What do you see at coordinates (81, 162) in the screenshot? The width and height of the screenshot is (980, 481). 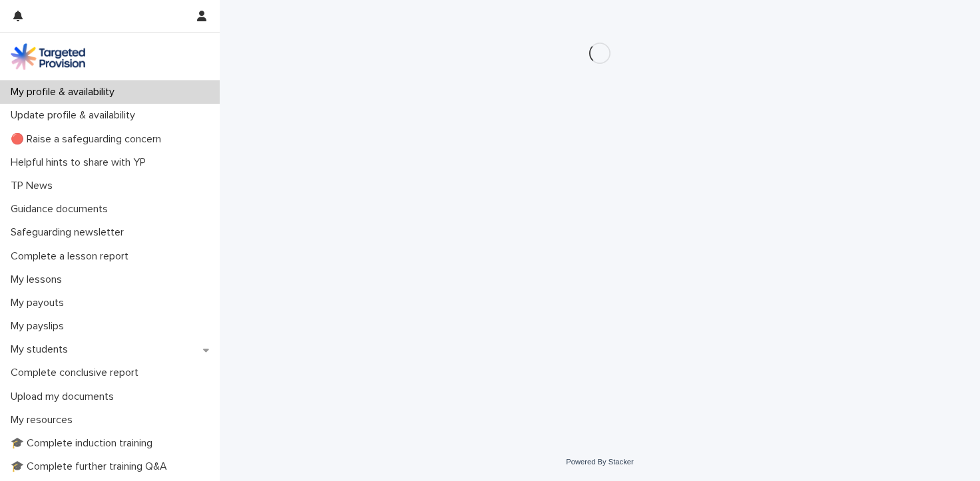 I see `p: Helpful hints to share with YP` at bounding box center [81, 162].